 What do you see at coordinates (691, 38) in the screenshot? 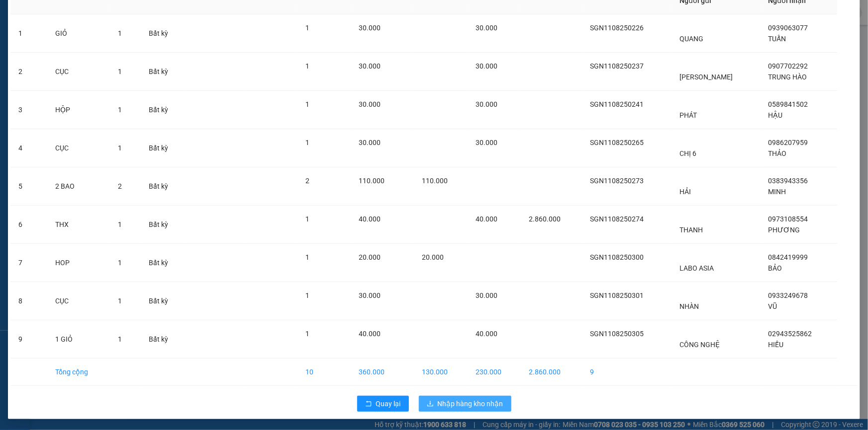
I see `span: QUANG` at bounding box center [691, 38].